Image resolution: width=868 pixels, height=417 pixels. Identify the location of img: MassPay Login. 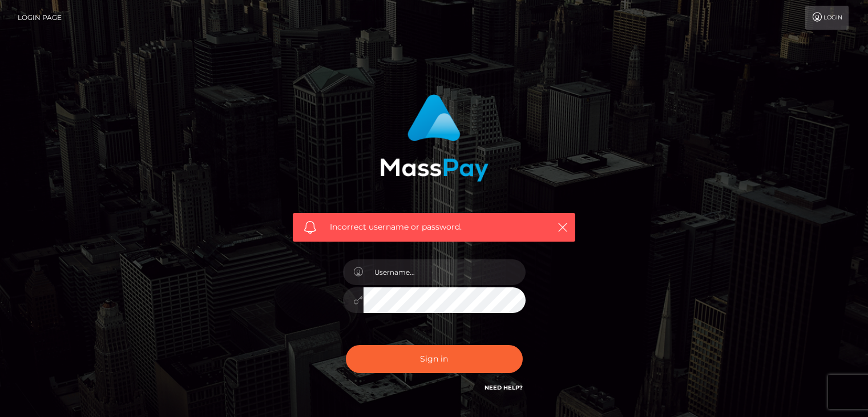
(434, 138).